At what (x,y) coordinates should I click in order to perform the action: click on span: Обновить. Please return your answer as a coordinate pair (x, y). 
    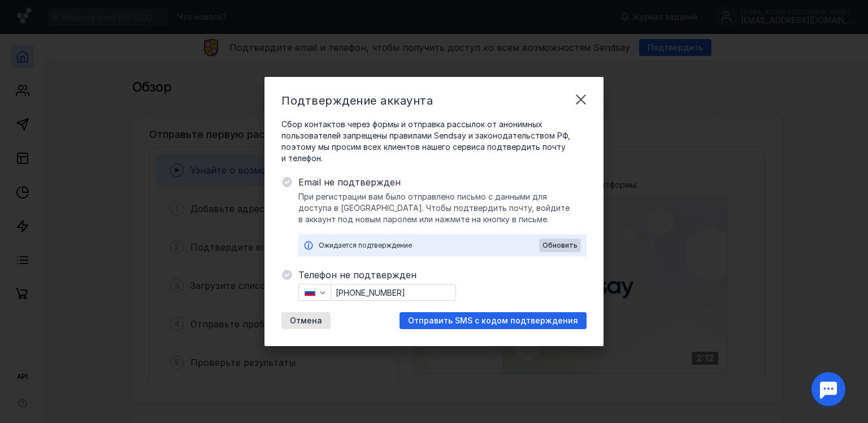
    Looking at the image, I should click on (560, 245).